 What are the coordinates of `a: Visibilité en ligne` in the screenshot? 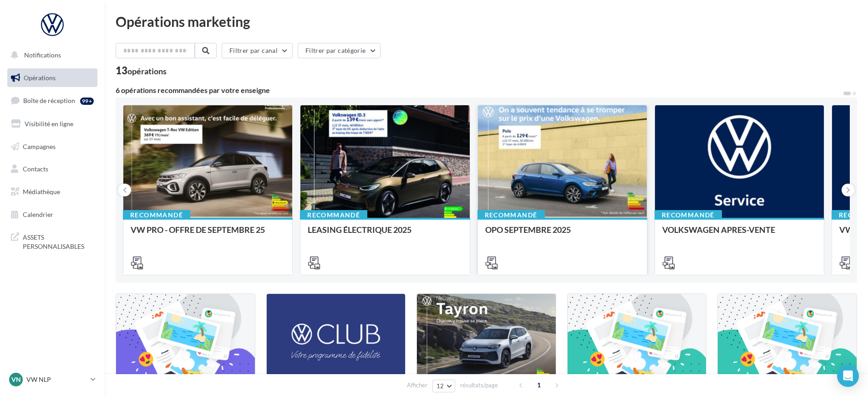 It's located at (53, 124).